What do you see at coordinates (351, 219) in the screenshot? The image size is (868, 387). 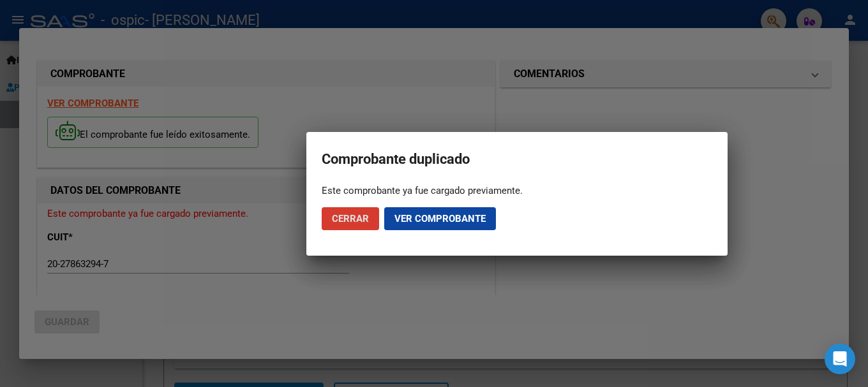 I see `button: Cerrar` at bounding box center [351, 219].